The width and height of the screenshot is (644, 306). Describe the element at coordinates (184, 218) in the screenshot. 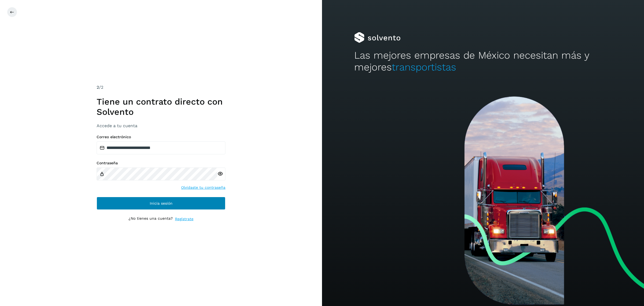

I see `a: Regístrate` at that location.